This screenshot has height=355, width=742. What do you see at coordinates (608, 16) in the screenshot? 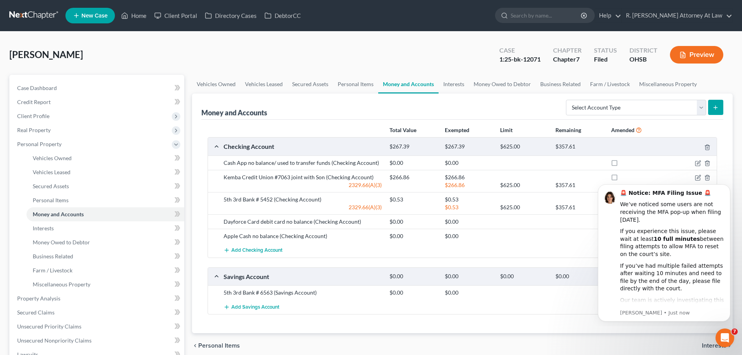
I see `a: Help` at bounding box center [608, 16].